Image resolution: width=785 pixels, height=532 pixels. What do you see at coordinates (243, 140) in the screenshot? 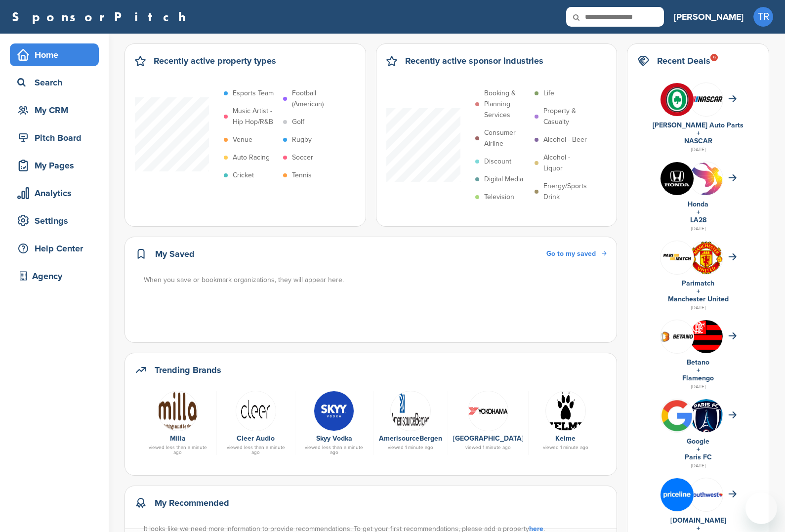
I see `p: Venue` at bounding box center [243, 140].